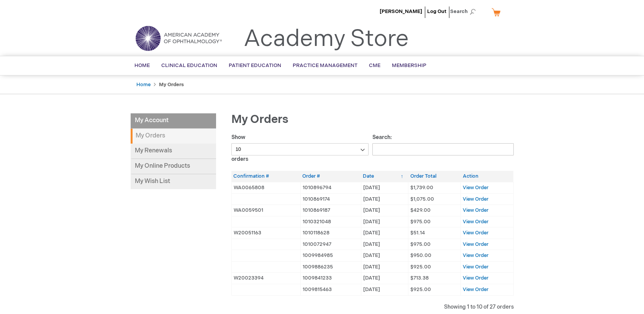 This screenshot has height=314, width=644. What do you see at coordinates (173, 151) in the screenshot?
I see `a: My Renewals` at bounding box center [173, 151].